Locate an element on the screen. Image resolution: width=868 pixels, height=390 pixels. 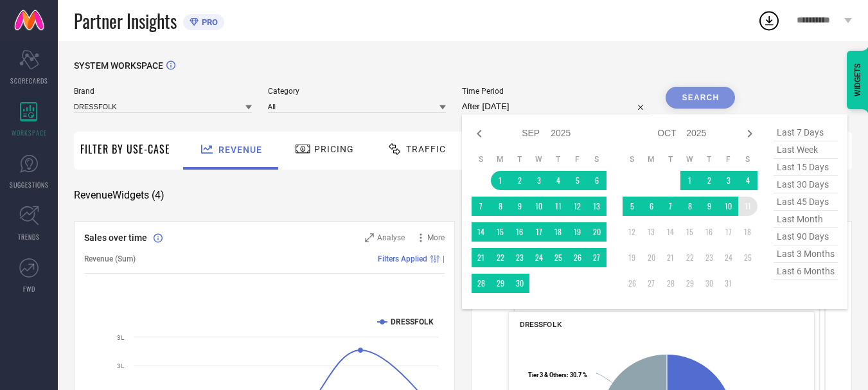
span: DRESSFOLK is located at coordinates (540, 324).